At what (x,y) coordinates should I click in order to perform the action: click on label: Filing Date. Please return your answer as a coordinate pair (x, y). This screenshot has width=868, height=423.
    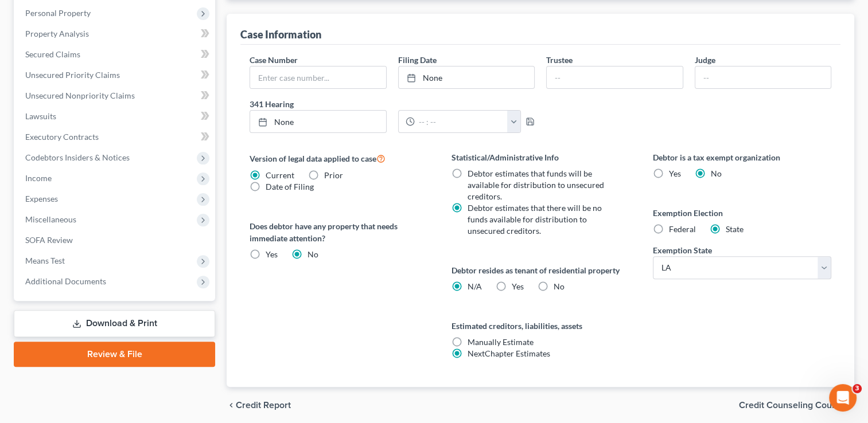
    Looking at the image, I should click on (417, 59).